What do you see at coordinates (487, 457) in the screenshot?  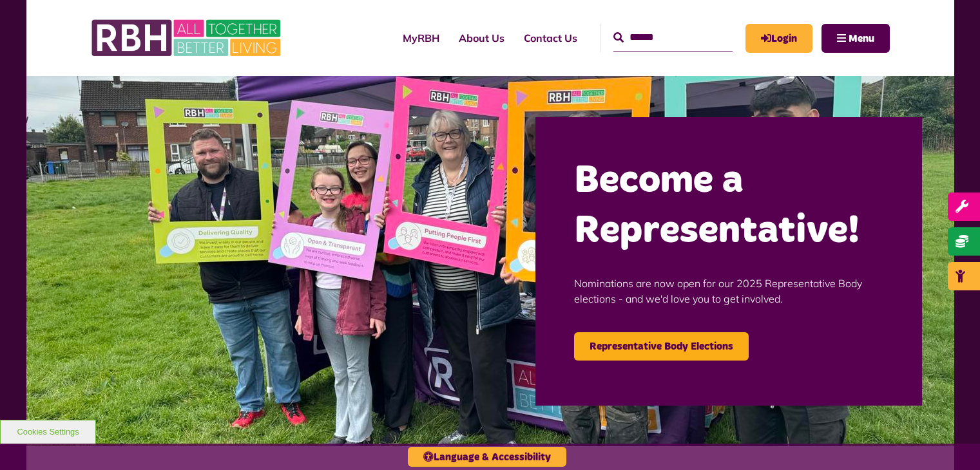 I see `button: Language & Accessibility` at bounding box center [487, 457].